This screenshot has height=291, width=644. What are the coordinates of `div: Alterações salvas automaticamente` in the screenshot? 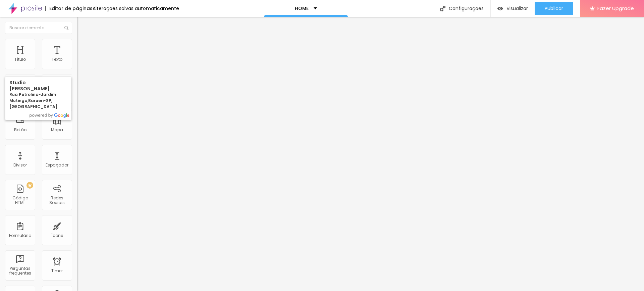 It's located at (136, 8).